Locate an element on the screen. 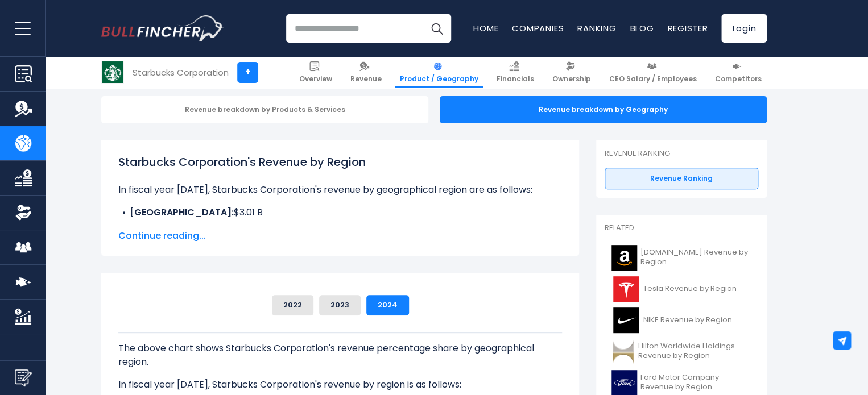  span: Ownership is located at coordinates (572, 79).